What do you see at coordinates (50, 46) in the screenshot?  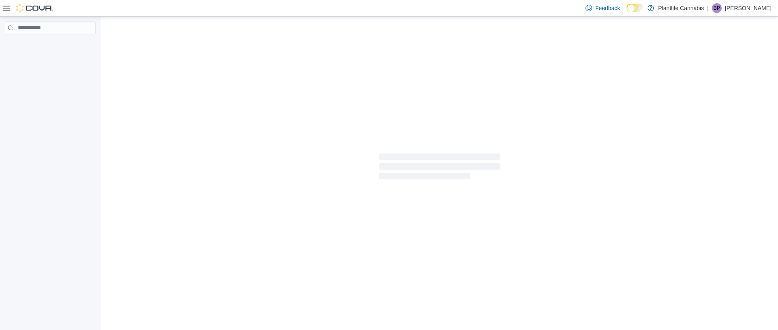 I see `nav: Complex example` at bounding box center [50, 46].